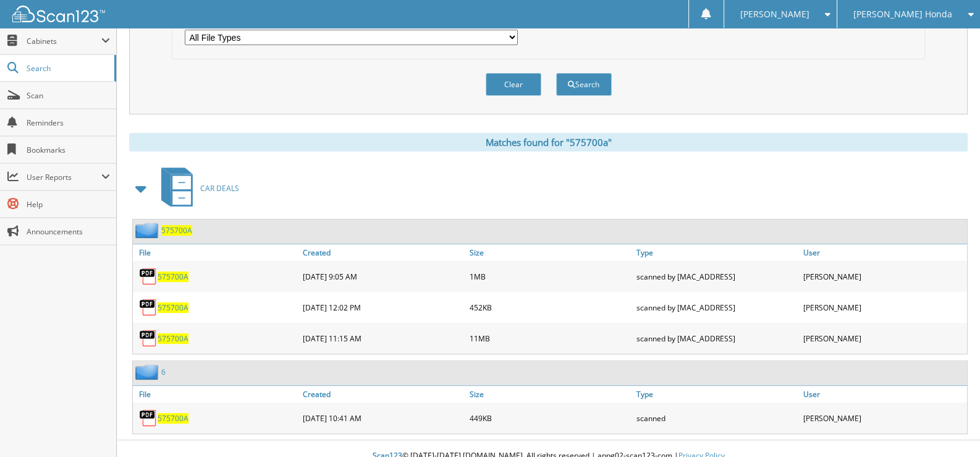 This screenshot has height=457, width=980. Describe the element at coordinates (68, 231) in the screenshot. I see `span: Announcements` at that location.